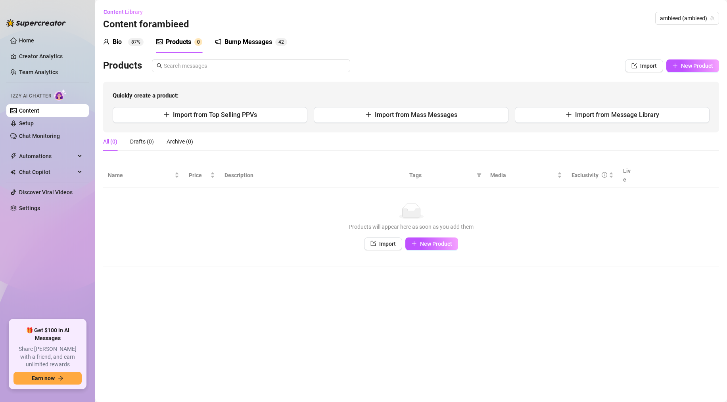  What do you see at coordinates (612, 115) in the screenshot?
I see `button: Import from Message Library` at bounding box center [612, 115].